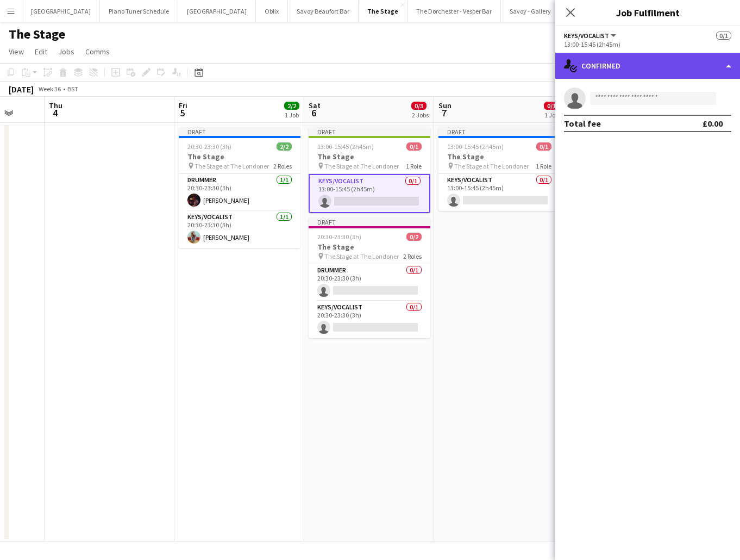  I want to click on span: 0/2, so click(414, 236).